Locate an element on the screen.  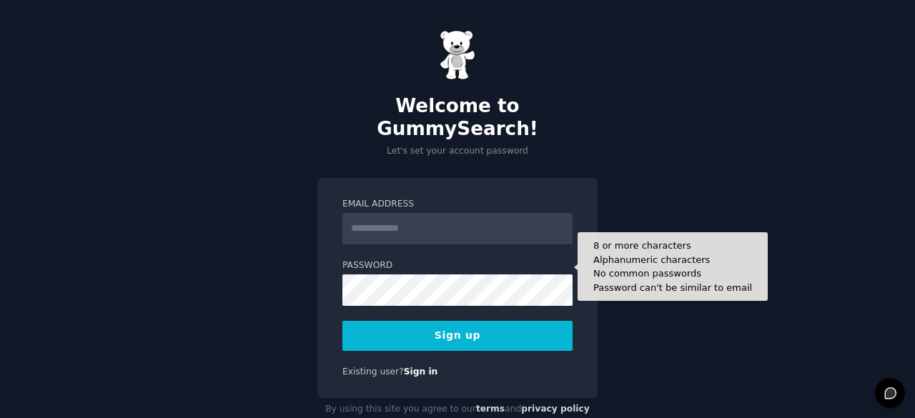
label: Password is located at coordinates (458, 266).